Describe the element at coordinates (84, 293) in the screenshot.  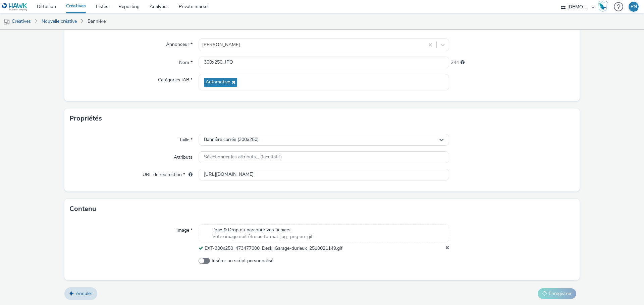
I see `span: Annuler` at that location.